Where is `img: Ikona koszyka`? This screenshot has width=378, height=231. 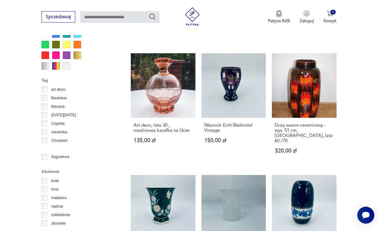 img: Ikona koszyka is located at coordinates (330, 13).